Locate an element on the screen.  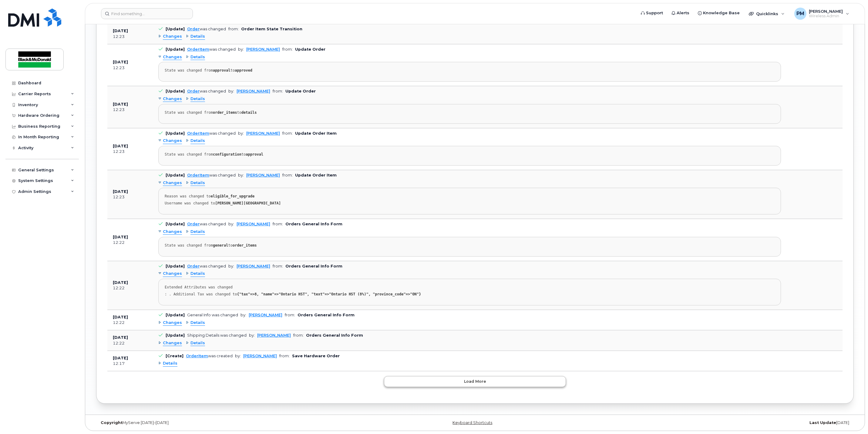
span: Knowledge Base is located at coordinates (721, 13).